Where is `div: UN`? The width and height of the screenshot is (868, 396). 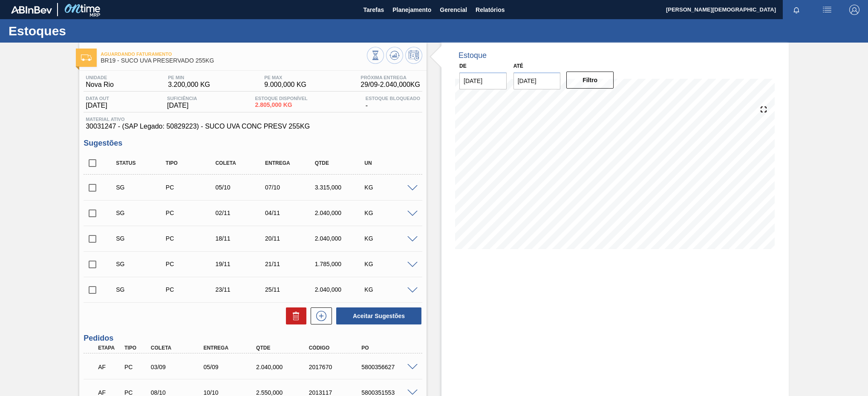 div: UN is located at coordinates (390, 163).